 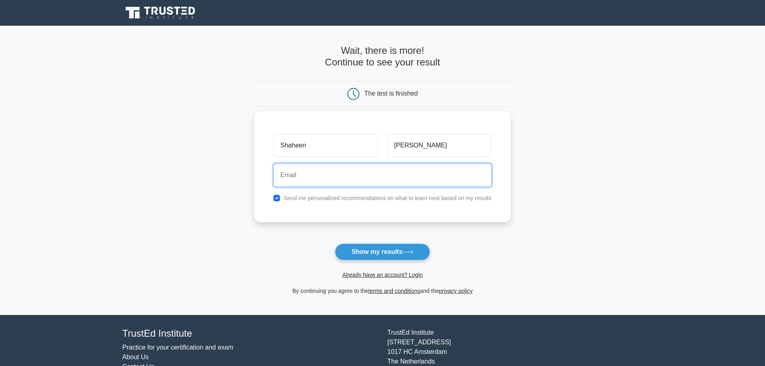 What do you see at coordinates (382, 175) in the screenshot?
I see `input: Email` at bounding box center [382, 175].